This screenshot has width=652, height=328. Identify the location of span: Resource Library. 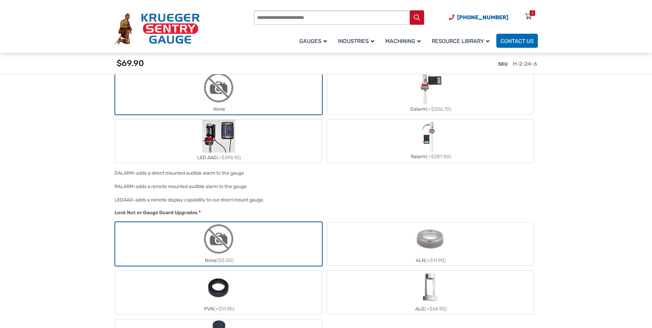
(461, 41).